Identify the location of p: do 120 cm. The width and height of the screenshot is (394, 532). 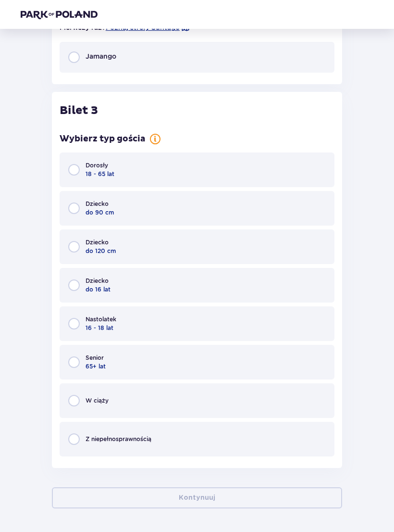
(101, 252).